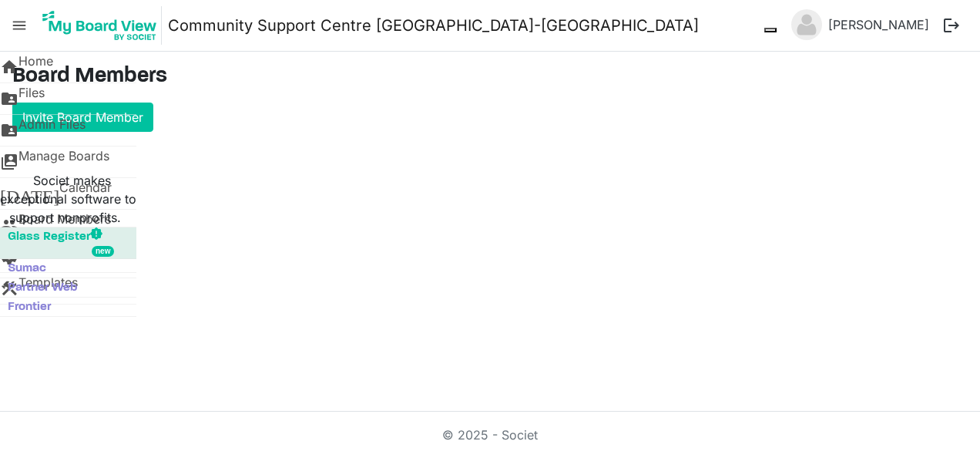 The image size is (980, 458). I want to click on span: Admin Files, so click(52, 130).